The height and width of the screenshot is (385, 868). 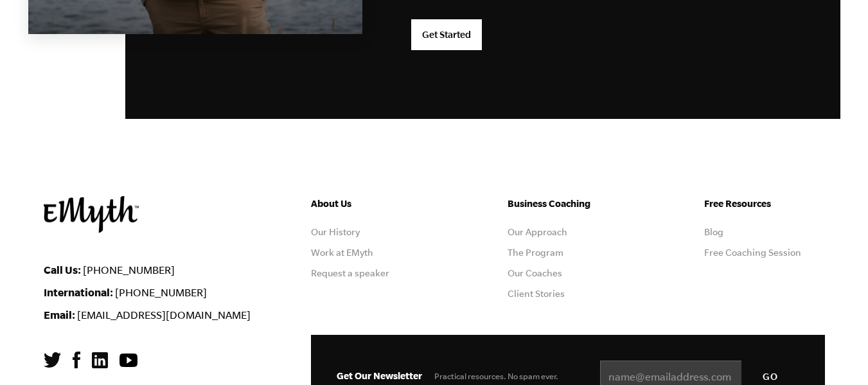 What do you see at coordinates (714, 232) in the screenshot?
I see `a: Blog` at bounding box center [714, 232].